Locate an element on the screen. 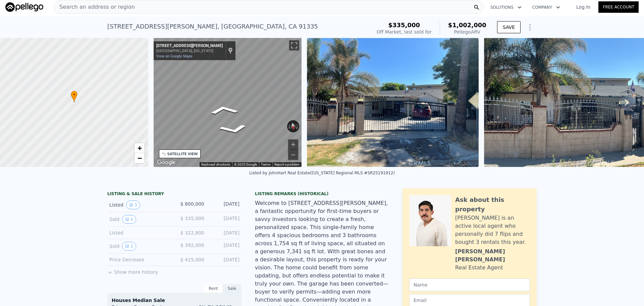 The height and width of the screenshot is (306, 644). span: © 2025 Google is located at coordinates (246, 165).